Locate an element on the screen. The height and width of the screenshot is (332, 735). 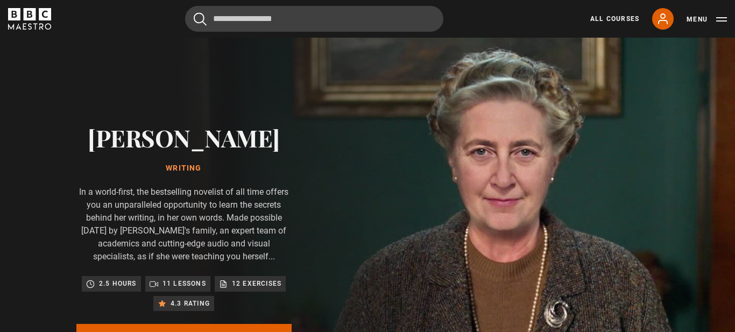
button: Toggle navigation is located at coordinates (706, 19).